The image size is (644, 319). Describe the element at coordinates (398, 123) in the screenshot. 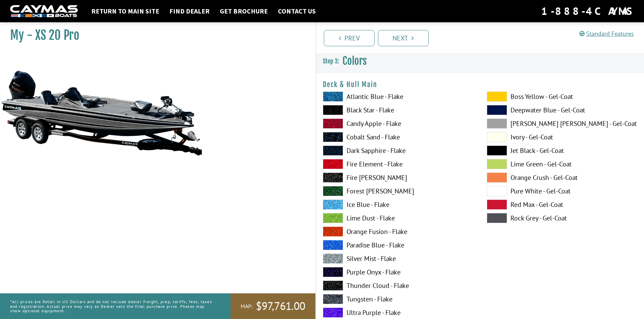

I see `label: Candy Apple - Flake` at that location.